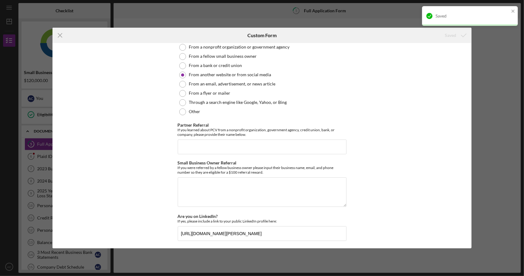 Image resolution: width=524 pixels, height=276 pixels. I want to click on div: *Business Advising, so click(262, 249).